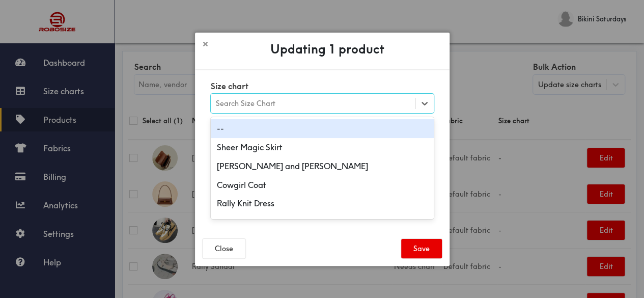  What do you see at coordinates (327, 49) in the screenshot?
I see `h4: Updating 1 product` at bounding box center [327, 49].